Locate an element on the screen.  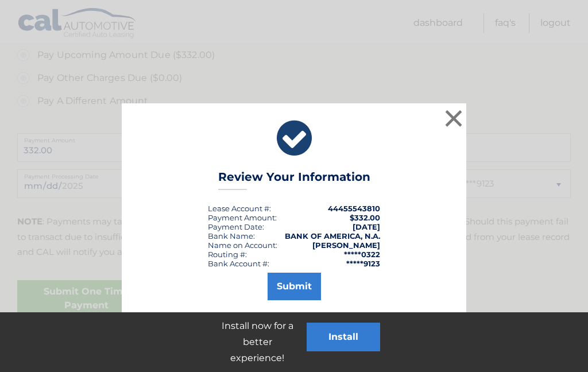
strong: 44455543810 is located at coordinates (354, 208).